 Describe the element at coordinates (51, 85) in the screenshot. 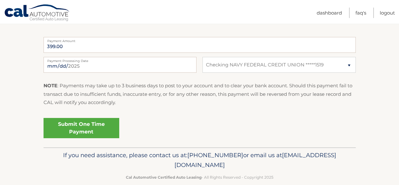

I see `strong: NOTE` at that location.